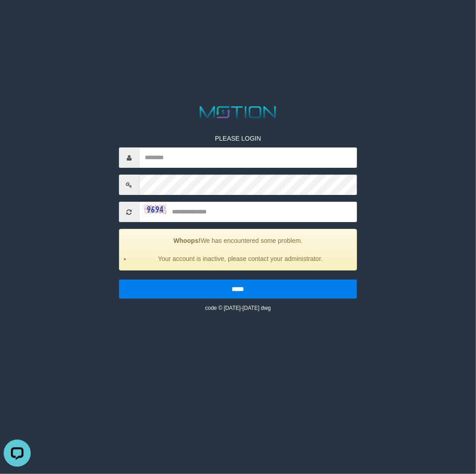 The height and width of the screenshot is (474, 476). I want to click on img: captcha, so click(155, 209).